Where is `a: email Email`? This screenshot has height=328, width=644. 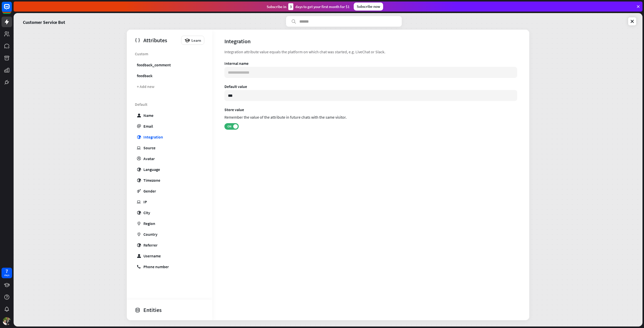 a: email Email is located at coordinates (168, 126).